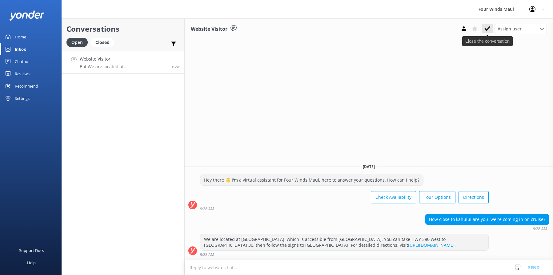  Describe the element at coordinates (22, 74) in the screenshot. I see `div: Reviews` at that location.